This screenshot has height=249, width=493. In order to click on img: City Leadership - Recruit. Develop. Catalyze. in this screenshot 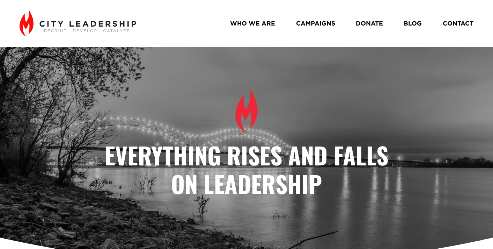, I will do `click(78, 23)`.